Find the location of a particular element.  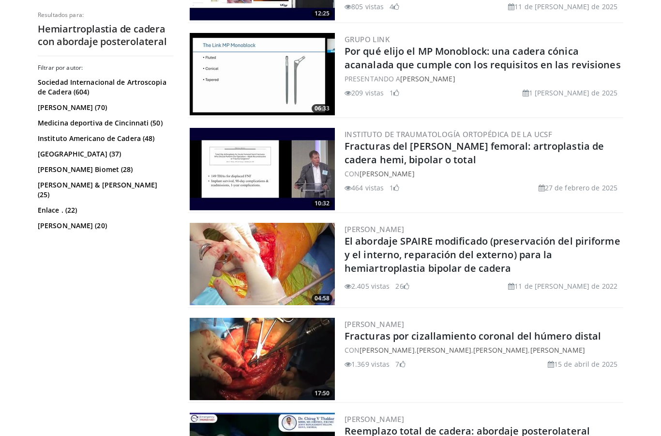

font: Enlace . (22) is located at coordinates (57, 210).